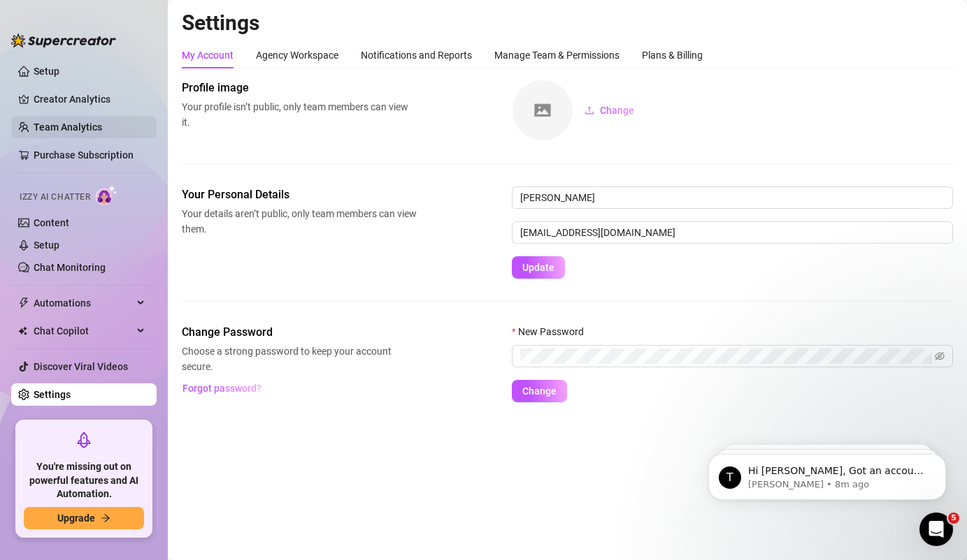 The height and width of the screenshot is (560, 967). I want to click on a: Discover Viral Videos, so click(81, 367).